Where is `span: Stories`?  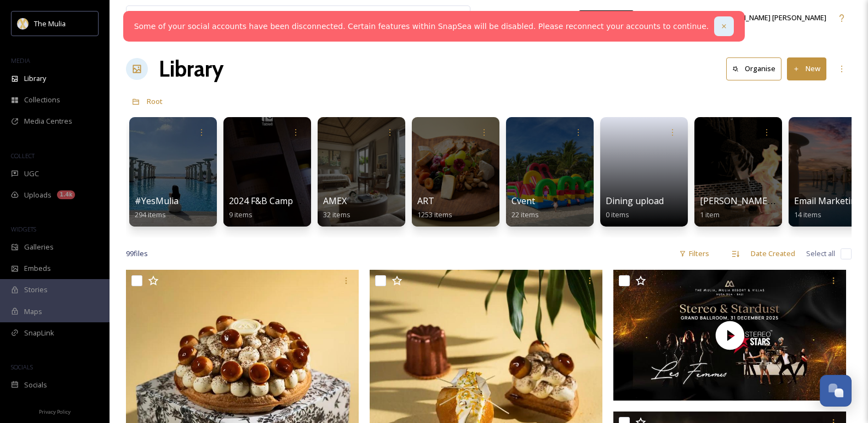
span: Stories is located at coordinates (36, 290).